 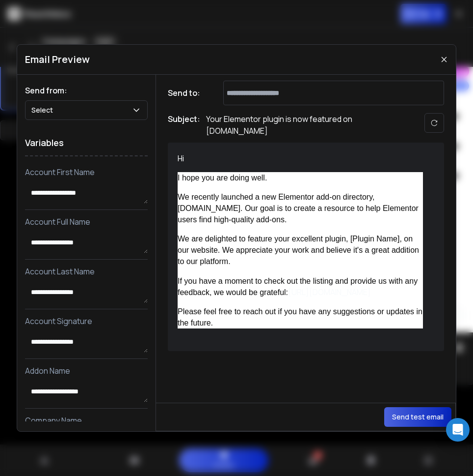 What do you see at coordinates (87, 370) in the screenshot?
I see `p: Addon Name` at bounding box center [87, 370].